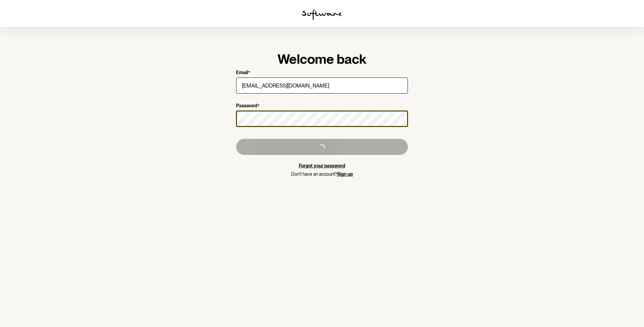 The image size is (644, 327). What do you see at coordinates (242, 73) in the screenshot?
I see `p: Email` at bounding box center [242, 73].